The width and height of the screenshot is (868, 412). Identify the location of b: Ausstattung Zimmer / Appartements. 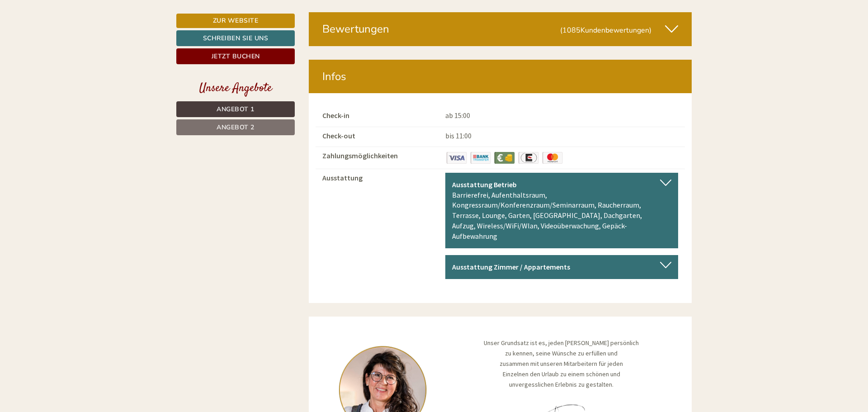
(511, 267).